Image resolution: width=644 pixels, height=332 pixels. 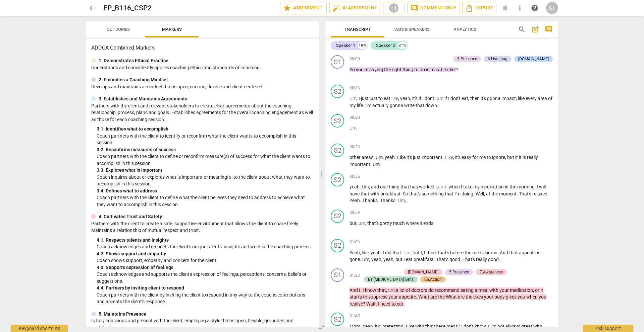 What do you see at coordinates (206, 129) in the screenshot?
I see `div: 3. 1. Identifies what to accomplish` at bounding box center [206, 129].